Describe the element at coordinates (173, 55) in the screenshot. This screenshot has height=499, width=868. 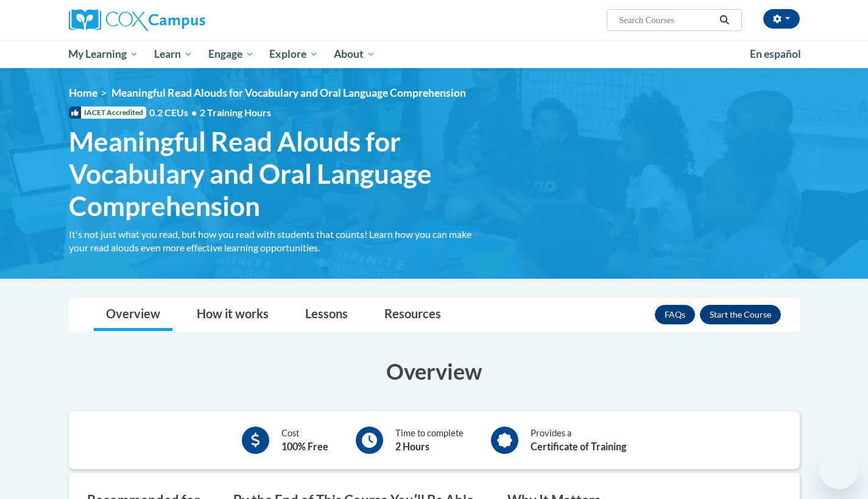
I see `a: Learn` at that location.